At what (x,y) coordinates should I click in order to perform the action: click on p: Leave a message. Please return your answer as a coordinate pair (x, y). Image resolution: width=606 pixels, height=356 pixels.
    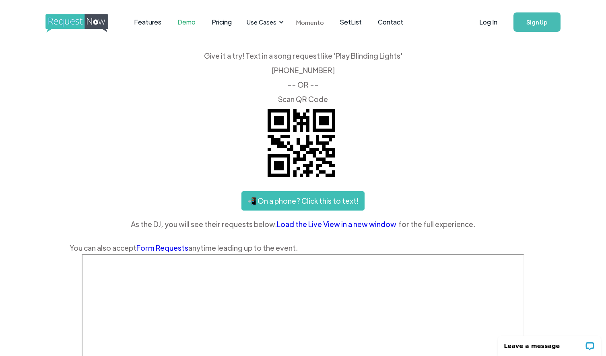
    Looking at the image, I should click on (51, 15).